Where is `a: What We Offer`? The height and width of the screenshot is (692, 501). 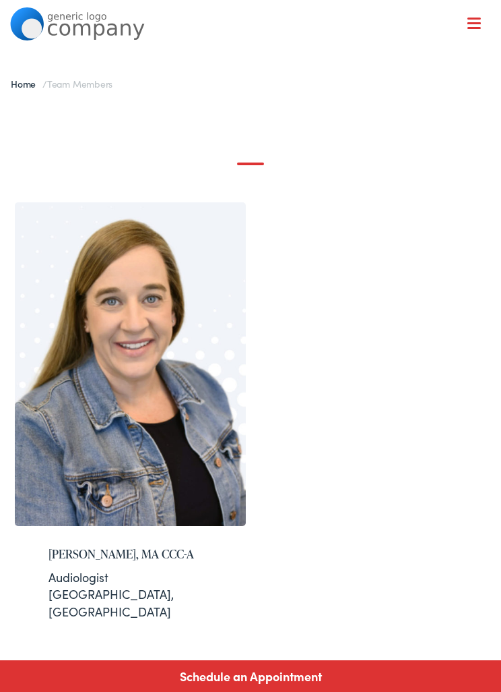
a: What We Offer is located at coordinates (255, 75).